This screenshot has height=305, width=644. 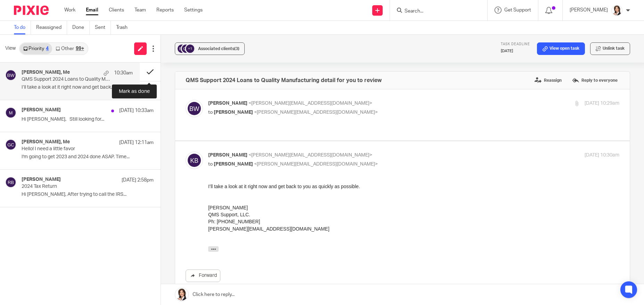 What do you see at coordinates (92, 10) in the screenshot?
I see `a: Email` at bounding box center [92, 10].